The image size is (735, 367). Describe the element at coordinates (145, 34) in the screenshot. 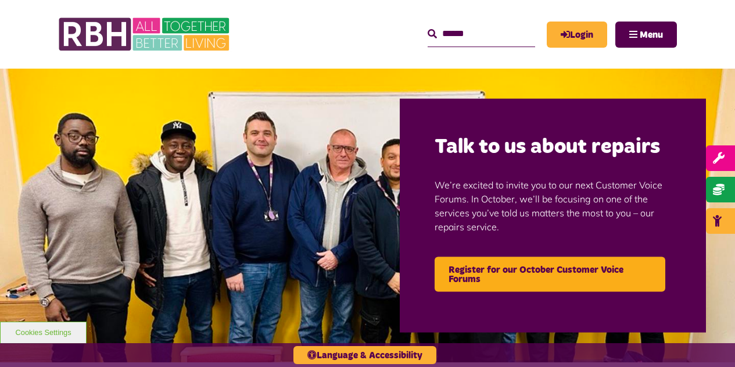

I see `img: RBH` at that location.